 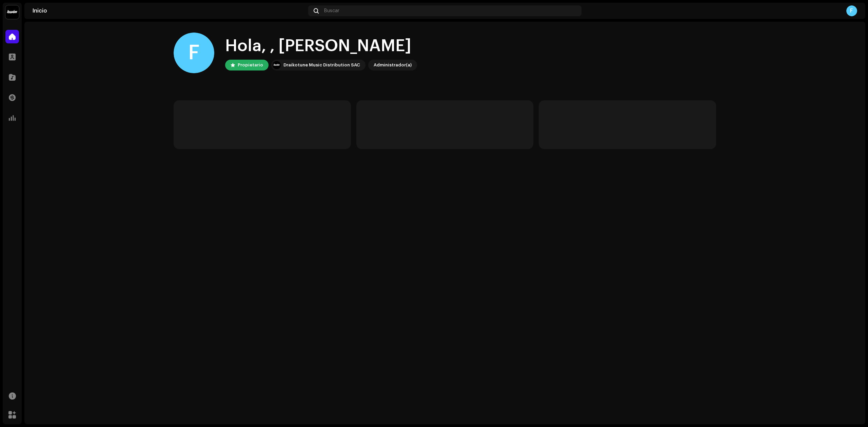 I want to click on div: Administrador(a), so click(x=393, y=65).